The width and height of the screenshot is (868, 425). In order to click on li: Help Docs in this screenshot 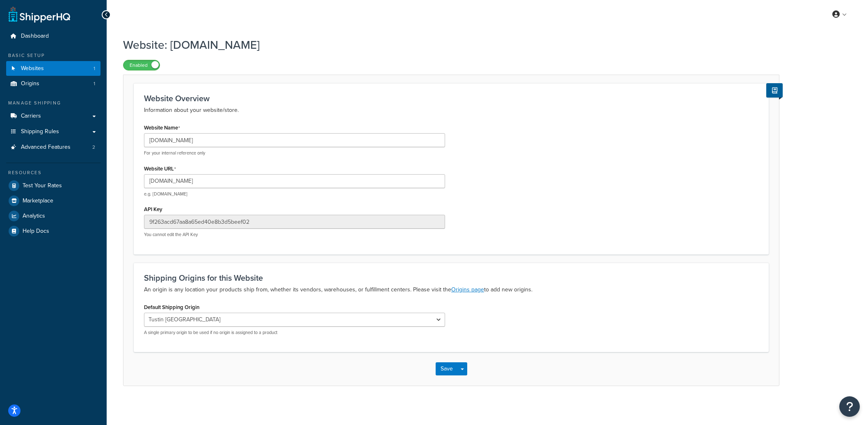, I will do `click(53, 231)`.